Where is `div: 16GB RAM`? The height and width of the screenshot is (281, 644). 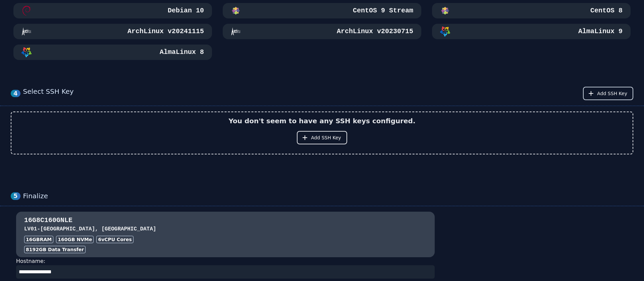 div: 16GB RAM is located at coordinates (38, 239).